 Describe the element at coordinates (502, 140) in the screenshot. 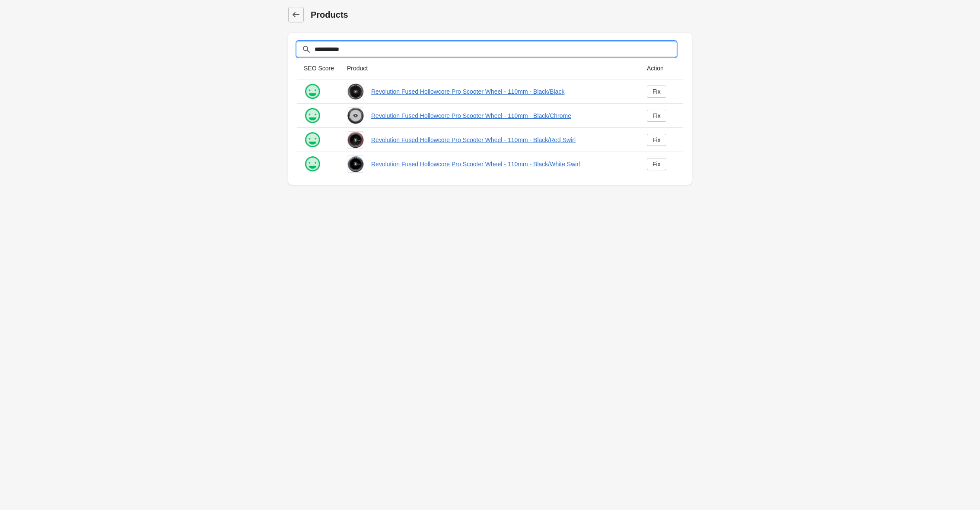

I see `a: Revolution Fused Hollowcore Pro Scooter Wheel - 110mm - Black/Red Swirl` at that location.